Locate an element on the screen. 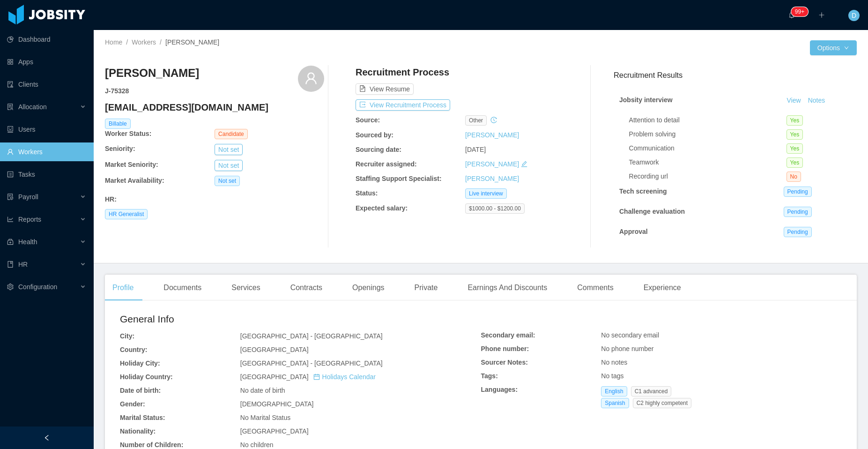 This screenshot has height=449, width=868. div: Documents is located at coordinates (182, 288).